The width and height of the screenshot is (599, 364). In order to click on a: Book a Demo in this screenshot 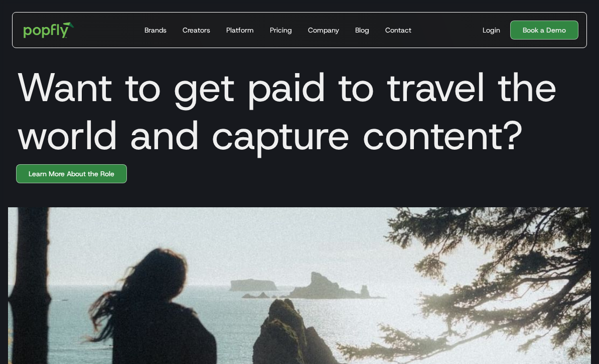, I will do `click(544, 30)`.